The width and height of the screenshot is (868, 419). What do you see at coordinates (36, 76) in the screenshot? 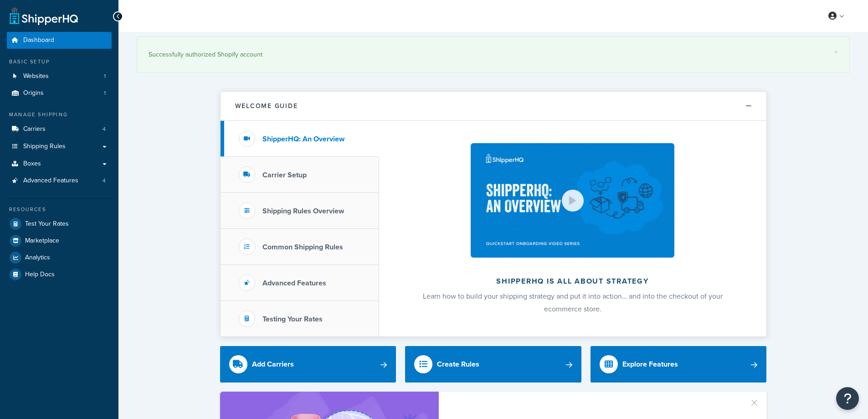
I see `span: Websites` at bounding box center [36, 76].